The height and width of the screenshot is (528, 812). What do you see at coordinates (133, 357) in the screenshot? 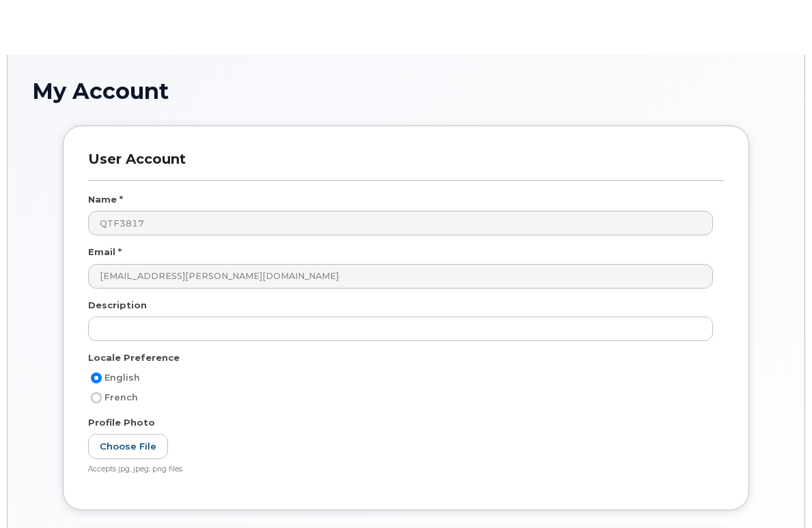
I see `label: Locale Preference` at bounding box center [133, 357].